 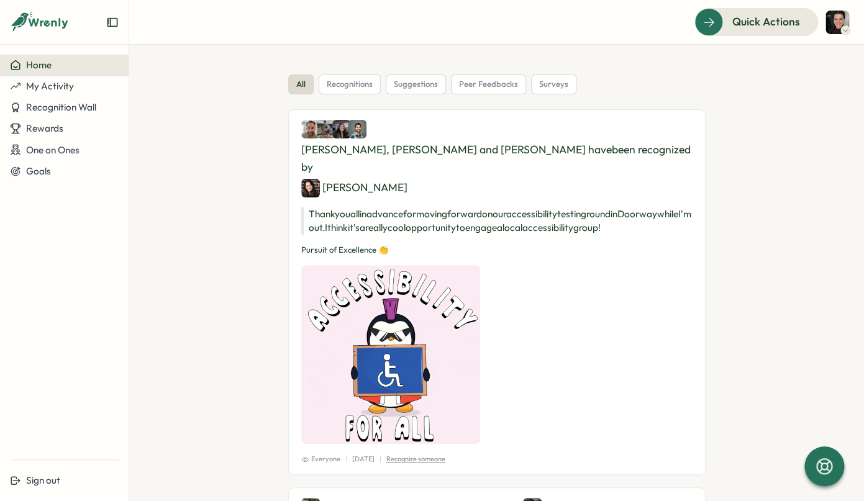 I want to click on span: Everyone, so click(x=320, y=459).